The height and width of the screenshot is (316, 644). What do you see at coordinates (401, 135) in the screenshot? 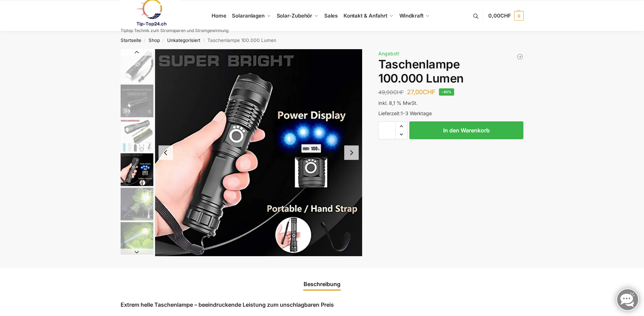
I see `span: Reduce quantity` at bounding box center [401, 135].